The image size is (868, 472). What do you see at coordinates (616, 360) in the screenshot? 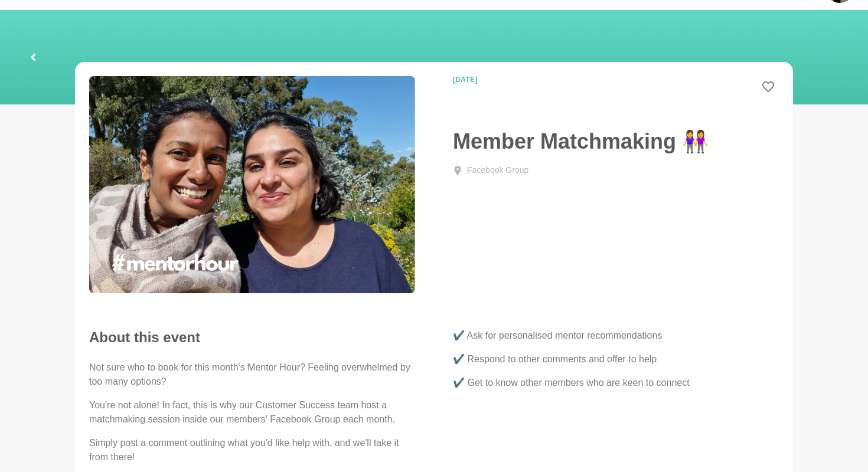
I see `p: ✔️ Respond to other comments and offer to help` at bounding box center [616, 360].